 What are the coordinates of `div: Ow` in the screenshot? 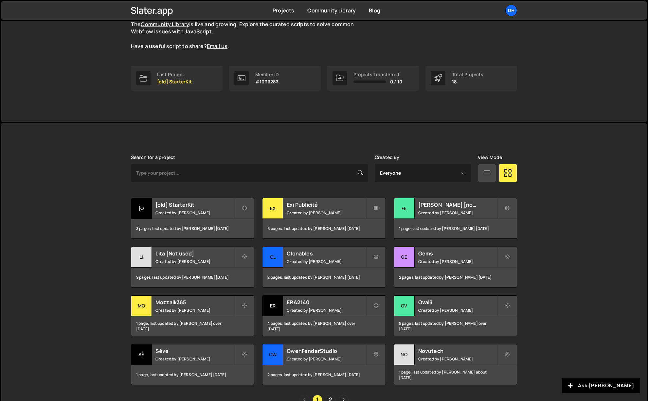 It's located at (273, 355).